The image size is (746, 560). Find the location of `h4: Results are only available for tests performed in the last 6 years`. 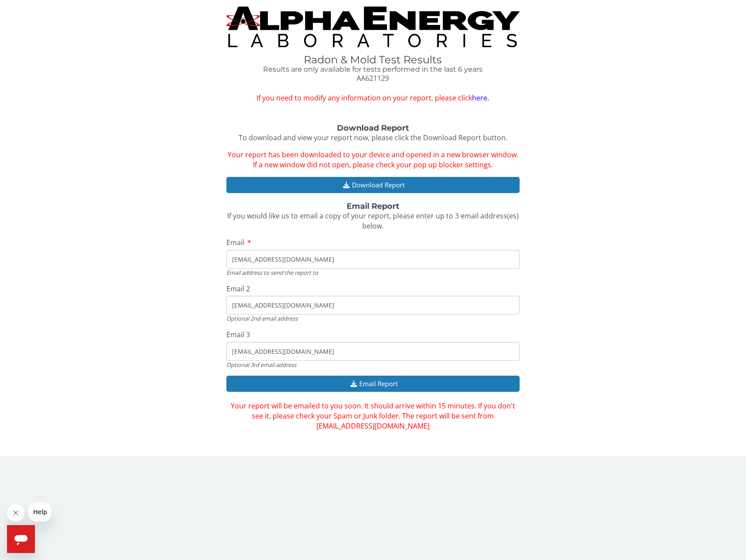

h4: Results are only available for tests performed in the last 6 years is located at coordinates (373, 69).